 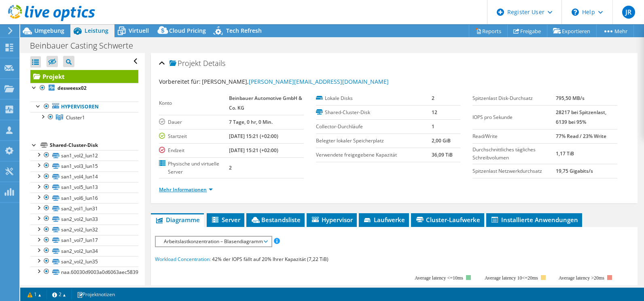 What do you see at coordinates (374, 155) in the screenshot?
I see `label: Verwendete freigegebene Kapazität` at bounding box center [374, 155].